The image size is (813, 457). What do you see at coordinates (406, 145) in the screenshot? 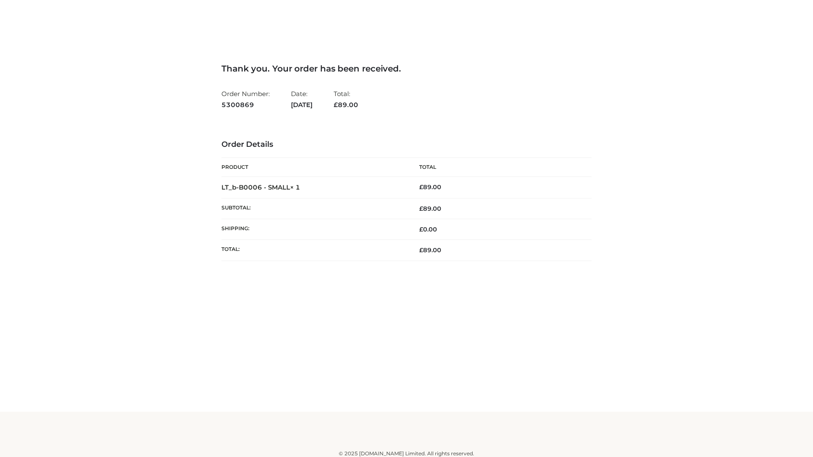
I see `h3: Order Details` at bounding box center [406, 145].